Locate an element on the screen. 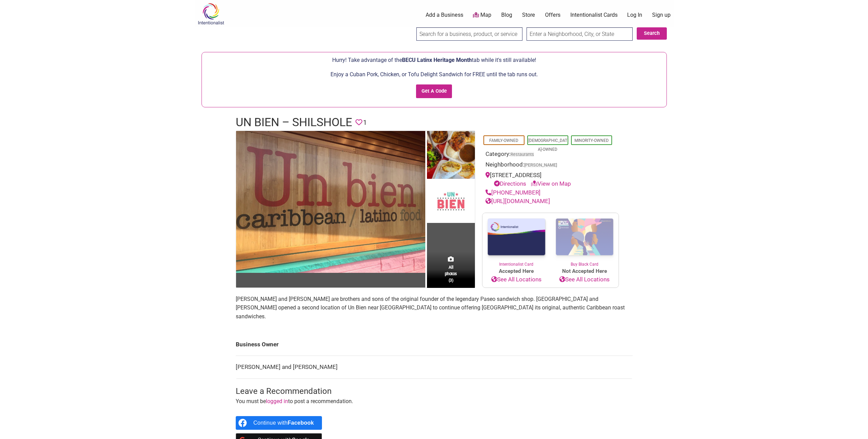  input: Enter a Neighborhood, City, or State is located at coordinates (580, 34).